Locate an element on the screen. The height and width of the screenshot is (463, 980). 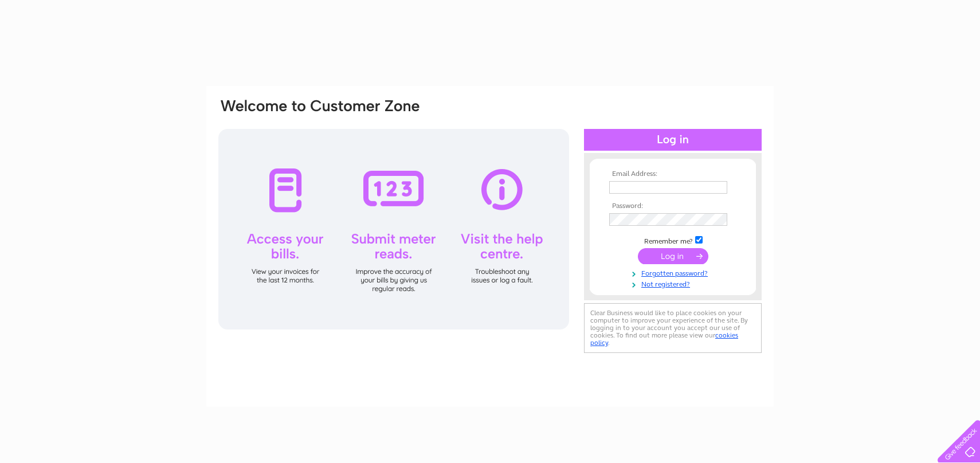
a: Forgotten password? is located at coordinates (674, 272).